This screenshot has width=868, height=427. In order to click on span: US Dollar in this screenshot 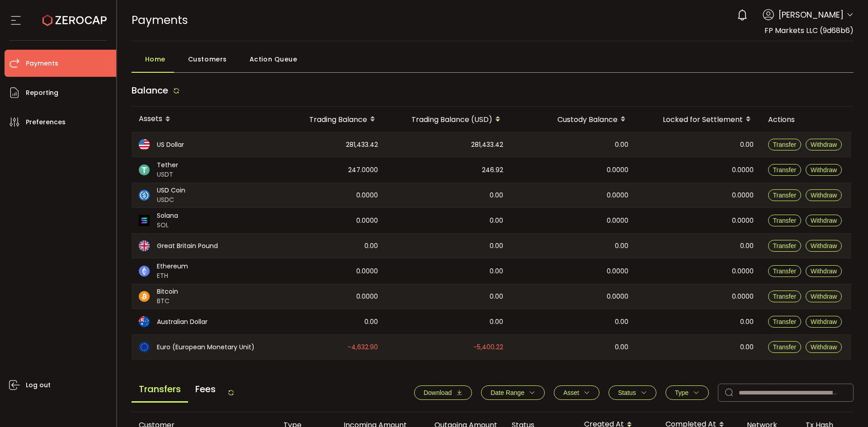, I will do `click(170, 145)`.